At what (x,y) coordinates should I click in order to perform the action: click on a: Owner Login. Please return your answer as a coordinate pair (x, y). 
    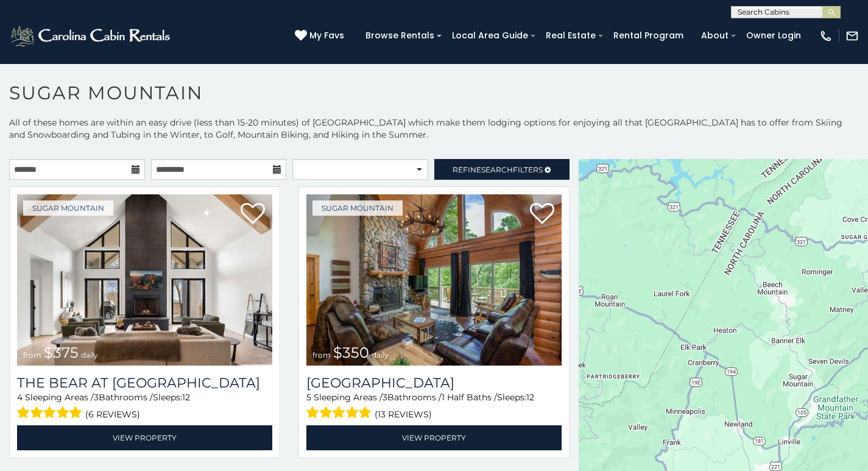
    Looking at the image, I should click on (774, 35).